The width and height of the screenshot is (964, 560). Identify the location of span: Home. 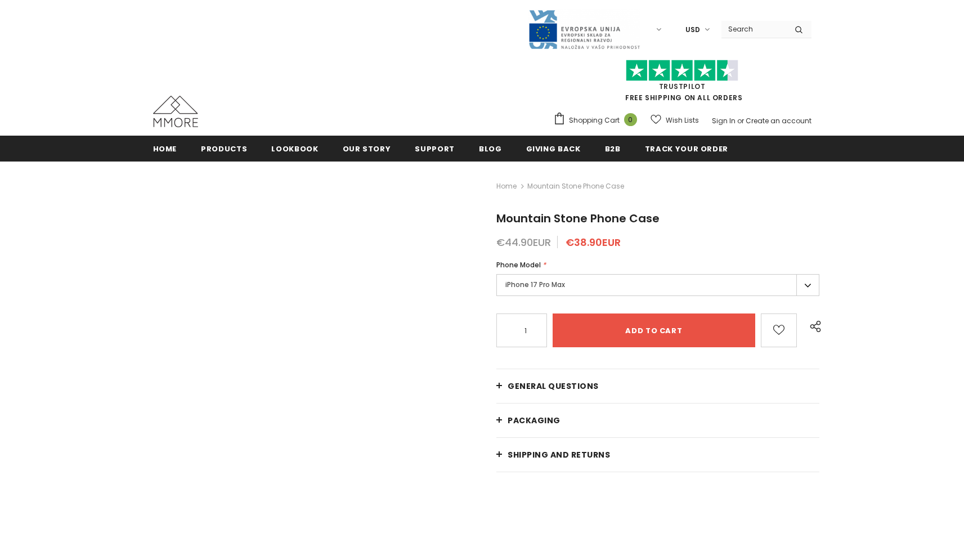
(165, 149).